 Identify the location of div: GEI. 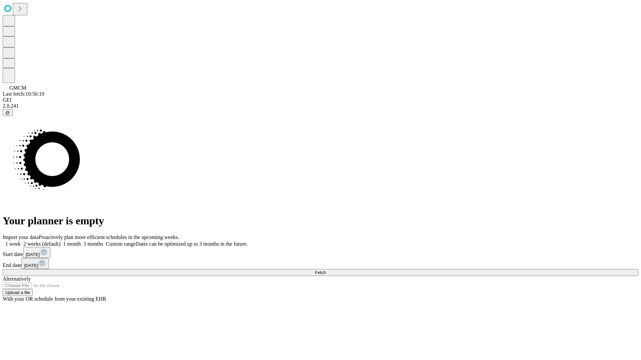
(320, 100).